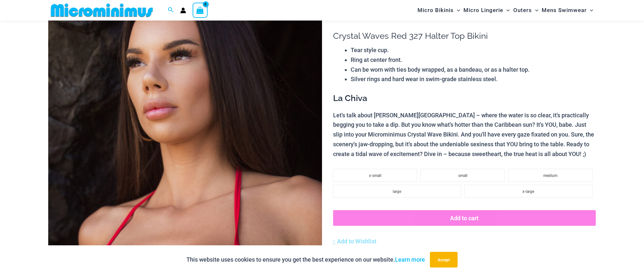 The width and height of the screenshot is (644, 274). What do you see at coordinates (483, 10) in the screenshot?
I see `span: Micro Lingerie` at bounding box center [483, 10].